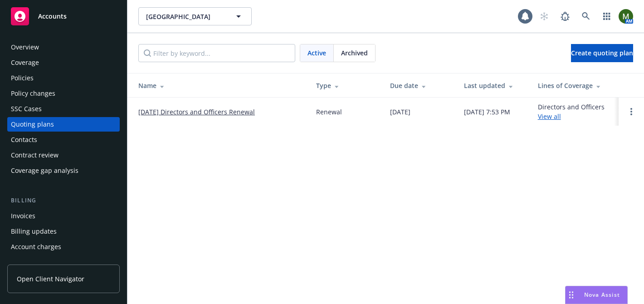  I want to click on a: Switch app, so click(607, 16).